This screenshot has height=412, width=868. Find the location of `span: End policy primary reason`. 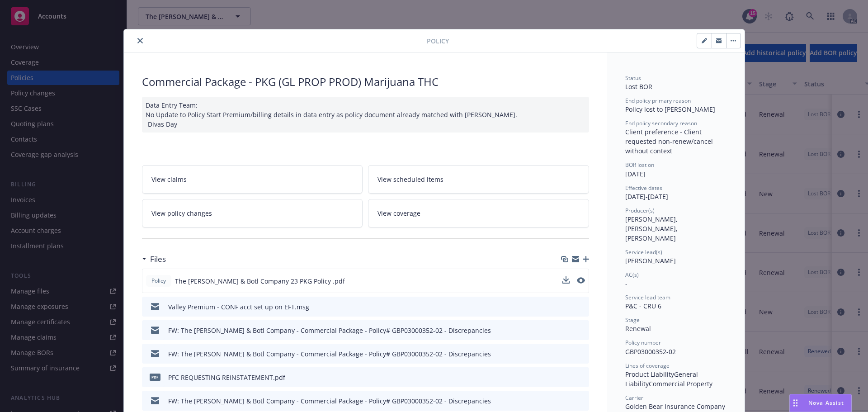

span: End policy primary reason is located at coordinates (658, 100).